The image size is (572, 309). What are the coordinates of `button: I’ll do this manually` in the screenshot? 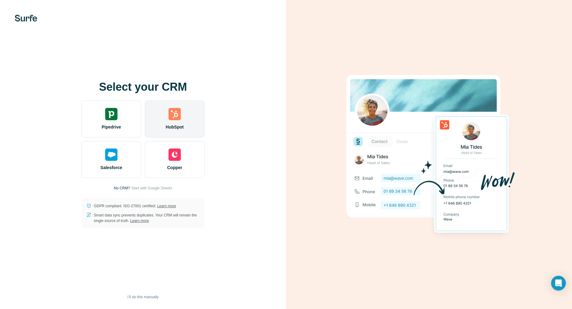 It's located at (143, 297).